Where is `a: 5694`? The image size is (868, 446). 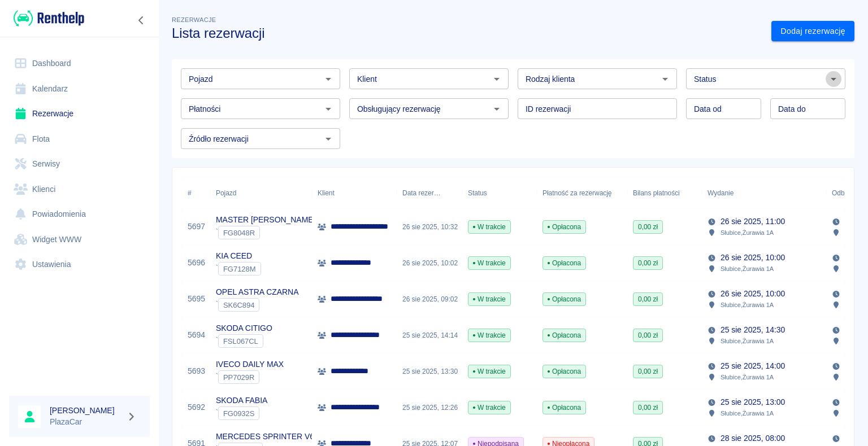 a: 5694 is located at coordinates (196, 335).